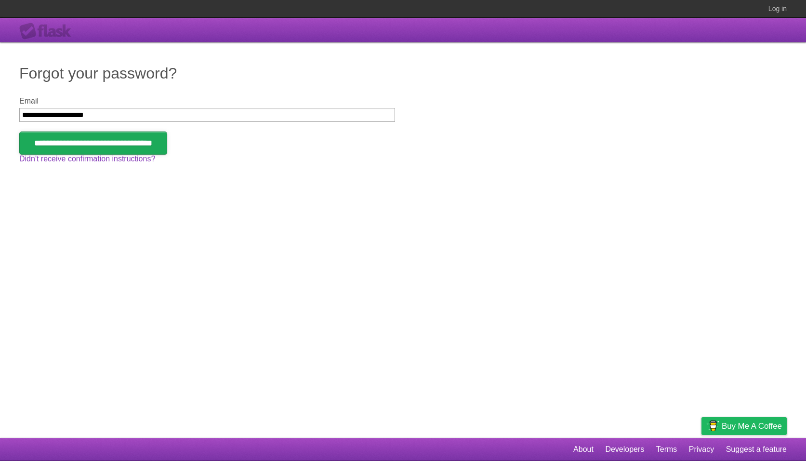  Describe the element at coordinates (207, 101) in the screenshot. I see `label: Email` at that location.